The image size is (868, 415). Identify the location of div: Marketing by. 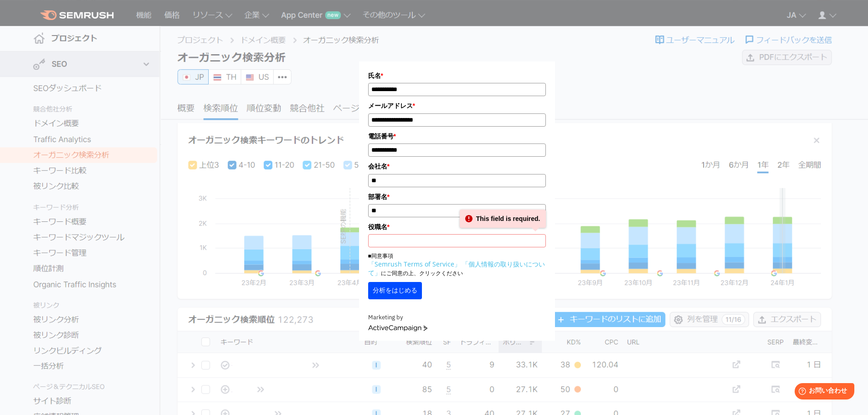
(457, 318).